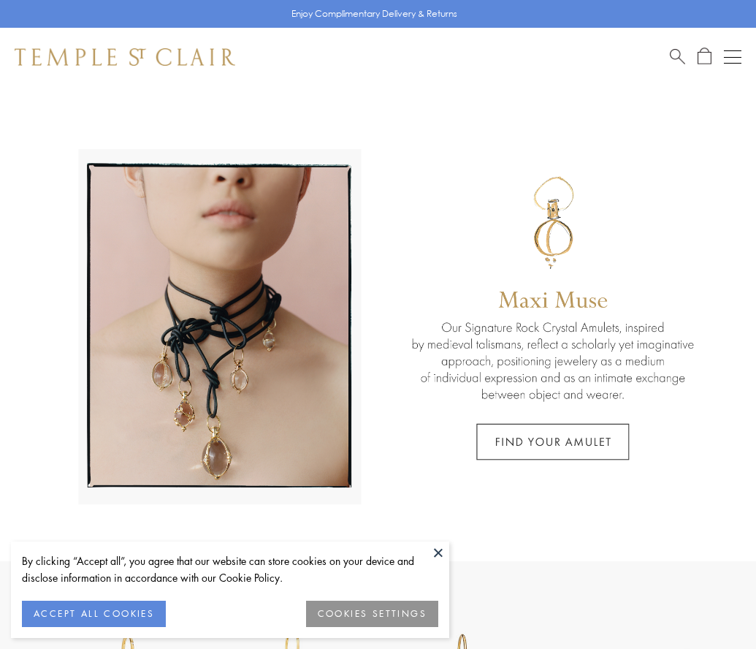 This screenshot has height=649, width=756. What do you see at coordinates (125, 57) in the screenshot?
I see `img: Temple St. Clair` at bounding box center [125, 57].